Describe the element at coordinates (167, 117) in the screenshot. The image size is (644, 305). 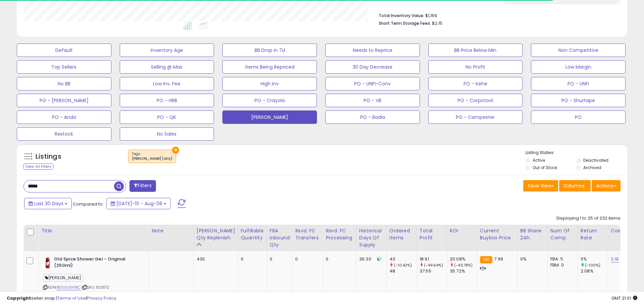
I see `button: PO - QK` at that location.